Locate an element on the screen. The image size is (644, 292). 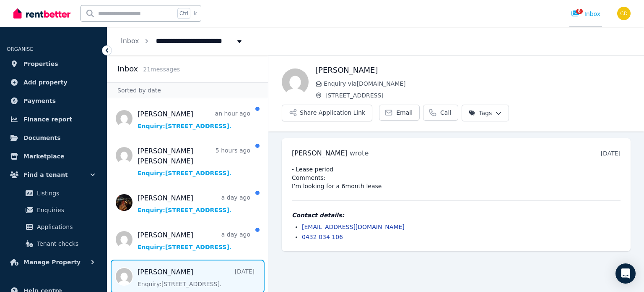
a: Payments is located at coordinates (53, 101).